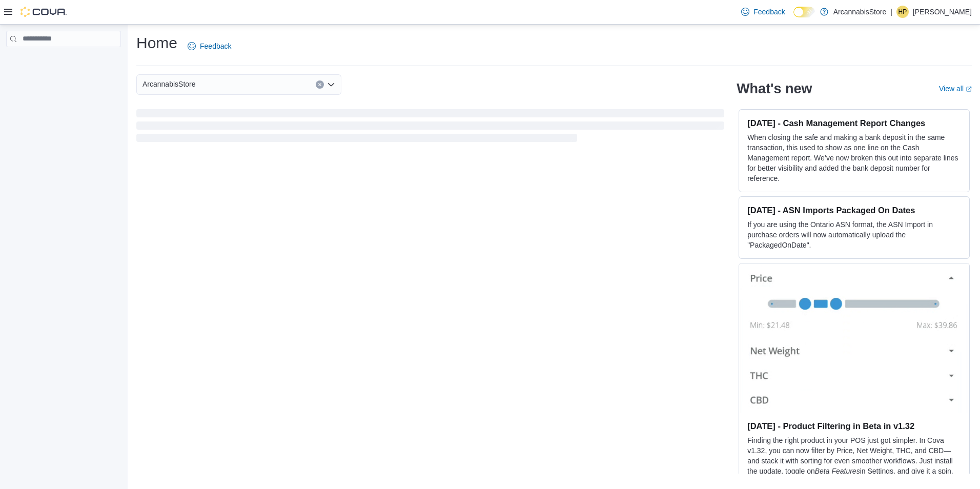 The height and width of the screenshot is (489, 980). Describe the element at coordinates (157, 43) in the screenshot. I see `h1: Home` at that location.